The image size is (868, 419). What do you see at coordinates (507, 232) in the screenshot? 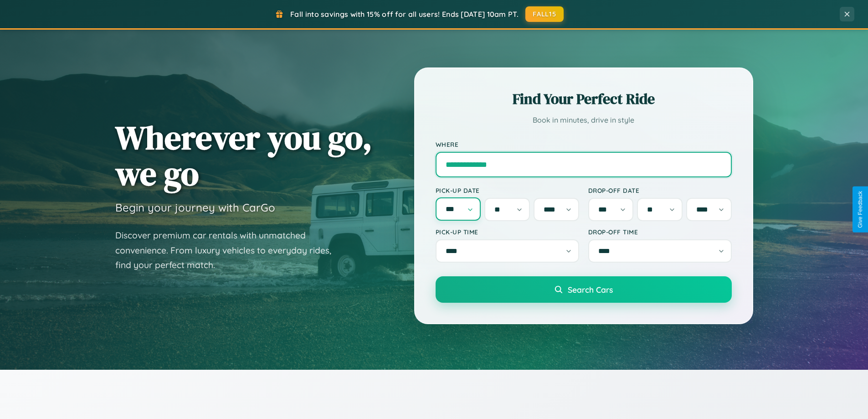
I see `label: Pick-up Time` at bounding box center [507, 232].